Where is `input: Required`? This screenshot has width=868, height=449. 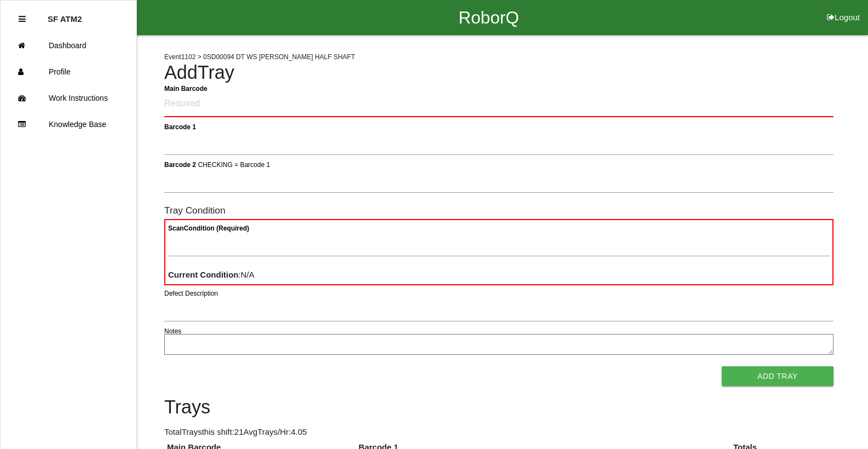 input: Required is located at coordinates (499, 104).